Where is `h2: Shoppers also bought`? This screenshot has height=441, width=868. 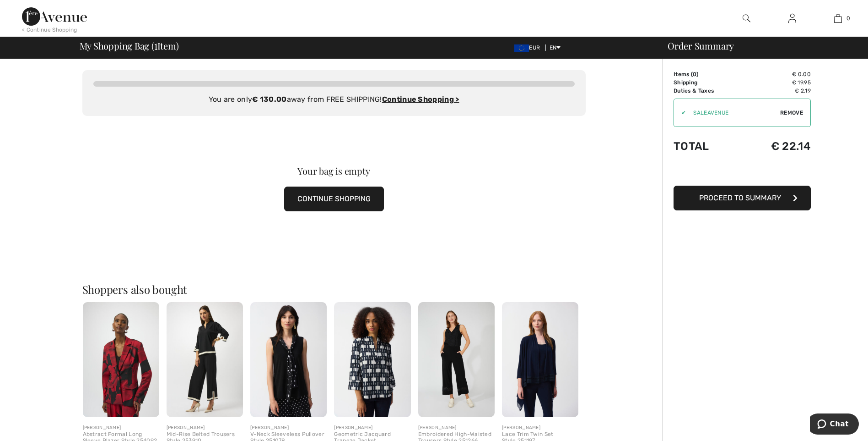
h2: Shoppers also bought is located at coordinates (334, 289).